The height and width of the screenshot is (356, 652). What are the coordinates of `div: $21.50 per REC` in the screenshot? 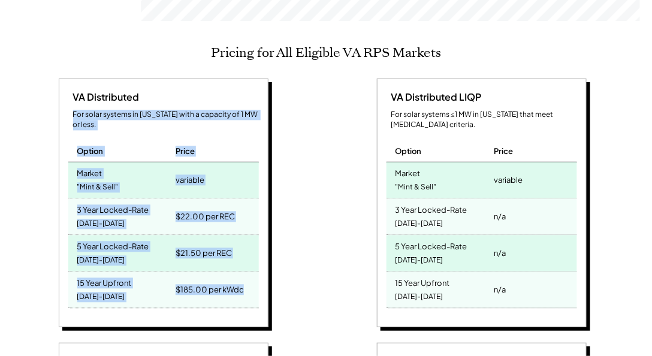 It's located at (204, 253).